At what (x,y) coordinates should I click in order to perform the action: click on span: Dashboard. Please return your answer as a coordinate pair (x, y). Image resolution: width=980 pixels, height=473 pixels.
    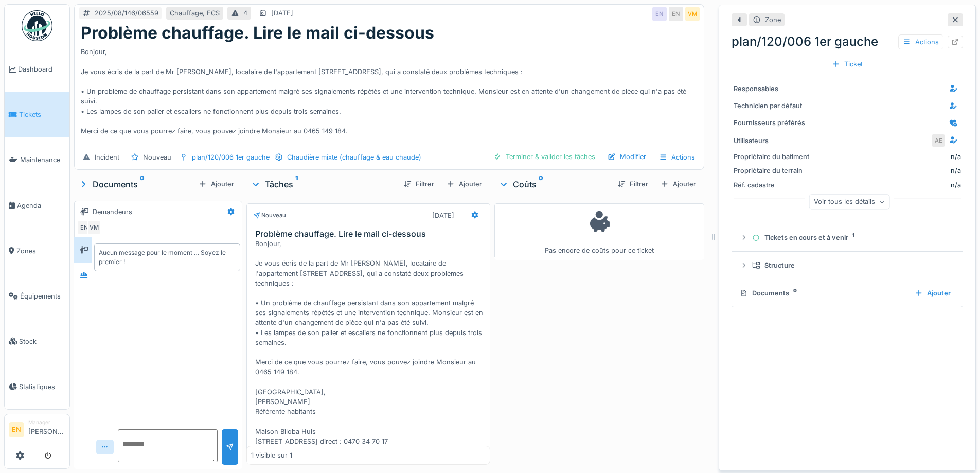
    Looking at the image, I should click on (42, 69).